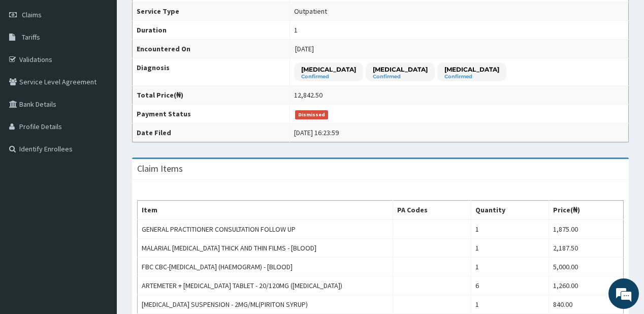  Describe the element at coordinates (312, 115) in the screenshot. I see `span: Dismissed` at that location.